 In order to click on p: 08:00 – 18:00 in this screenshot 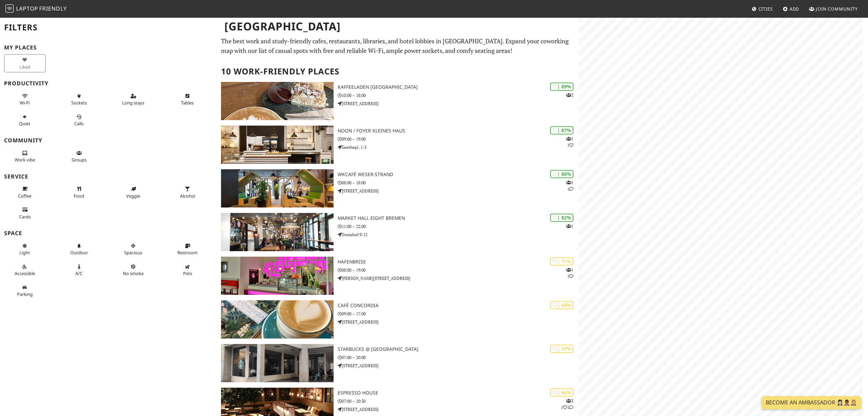, I will do `click(457, 182)`.